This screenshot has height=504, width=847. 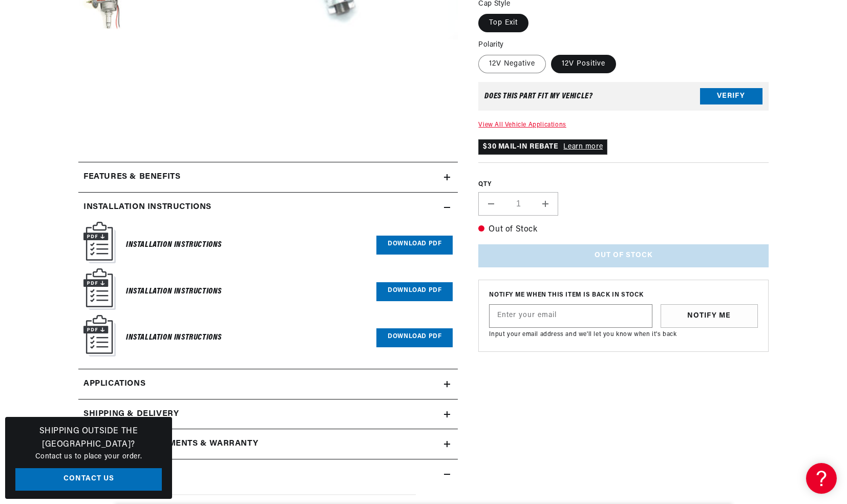 What do you see at coordinates (583, 335) in the screenshot?
I see `span: Input your email address and we'll let you know when it's back` at bounding box center [583, 335].